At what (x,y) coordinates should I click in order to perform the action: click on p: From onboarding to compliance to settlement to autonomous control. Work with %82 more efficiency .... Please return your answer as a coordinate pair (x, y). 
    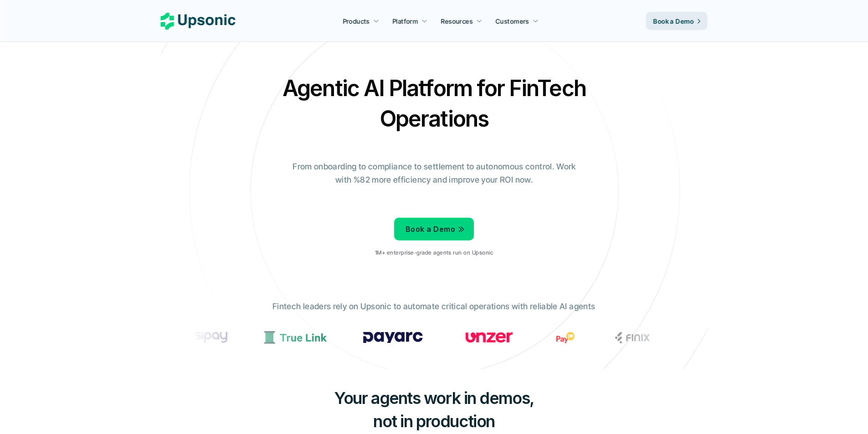
    Looking at the image, I should click on (434, 174).